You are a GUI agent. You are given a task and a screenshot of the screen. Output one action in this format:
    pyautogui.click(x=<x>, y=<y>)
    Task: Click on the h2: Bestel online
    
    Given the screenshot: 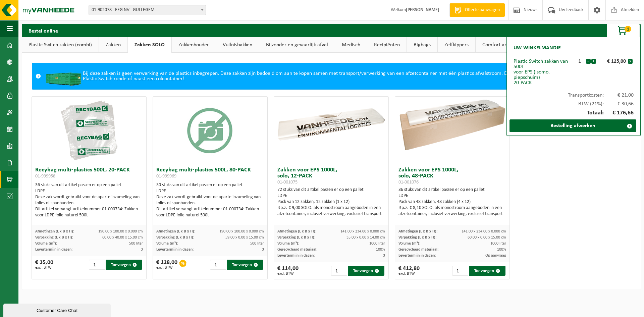 What is the action you would take?
    pyautogui.click(x=43, y=30)
    